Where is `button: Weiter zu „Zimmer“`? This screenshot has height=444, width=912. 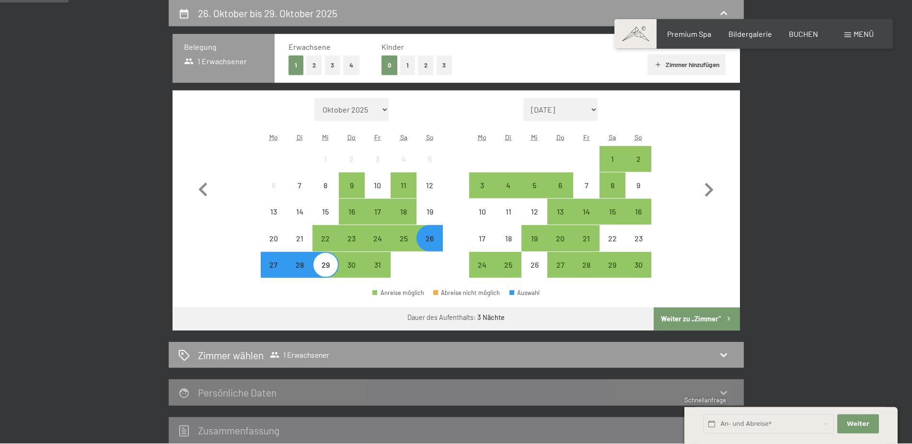
button: Weiter zu „Zimmer“ is located at coordinates (696, 319).